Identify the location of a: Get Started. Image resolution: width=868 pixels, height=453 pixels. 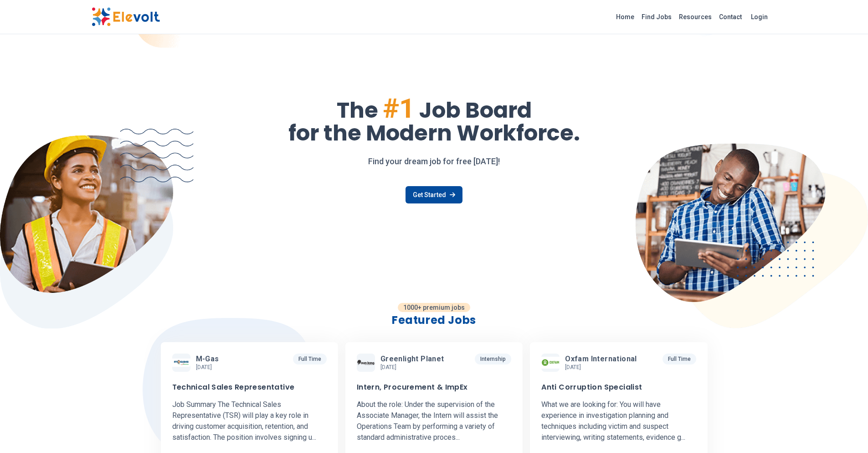
(433, 195).